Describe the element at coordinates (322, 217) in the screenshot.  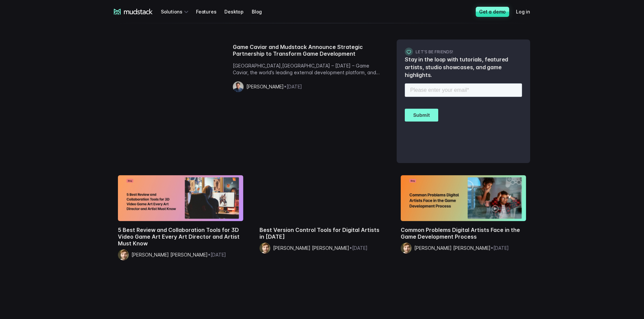
I see `a: Best Version Control Tools for Digital Artists in 2023Best Version Control Tools for Digital Arti...` at that location.